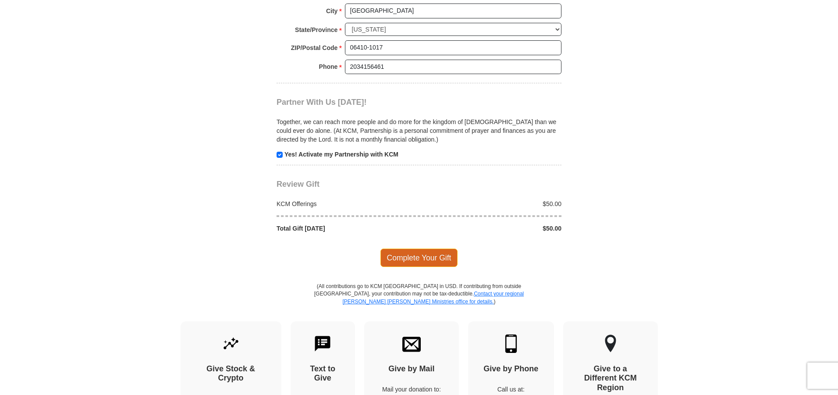 This screenshot has width=838, height=395. What do you see at coordinates (412, 344) in the screenshot?
I see `img: envelope.svg` at bounding box center [412, 344].